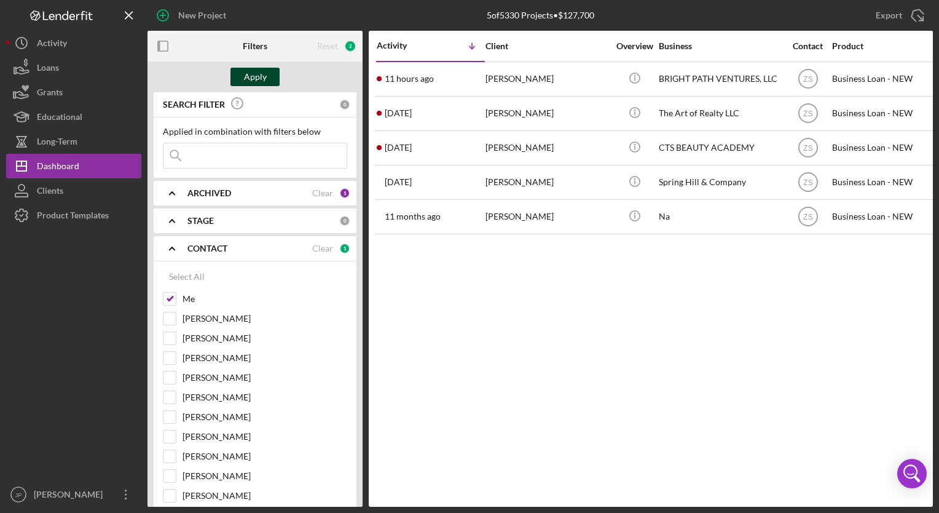 The height and width of the screenshot is (513, 939). I want to click on button: Long-Term, so click(74, 141).